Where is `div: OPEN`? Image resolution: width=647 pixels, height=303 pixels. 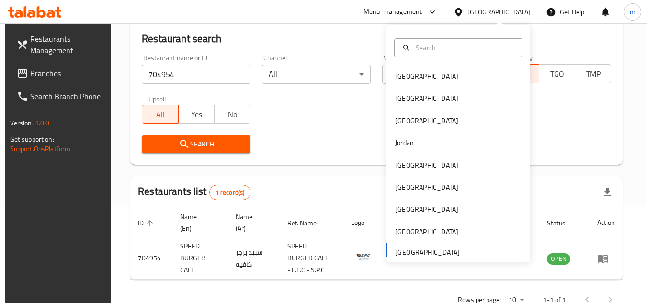 div: OPEN is located at coordinates (559, 259).